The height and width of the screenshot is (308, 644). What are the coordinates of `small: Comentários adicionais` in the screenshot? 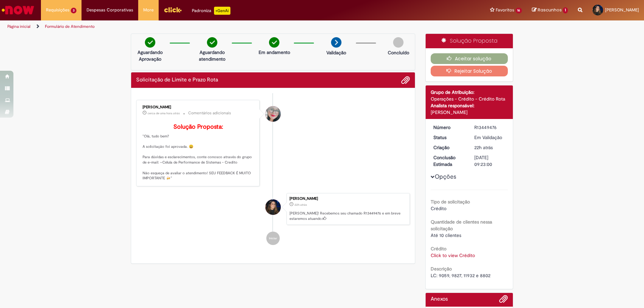 It's located at (210, 113).